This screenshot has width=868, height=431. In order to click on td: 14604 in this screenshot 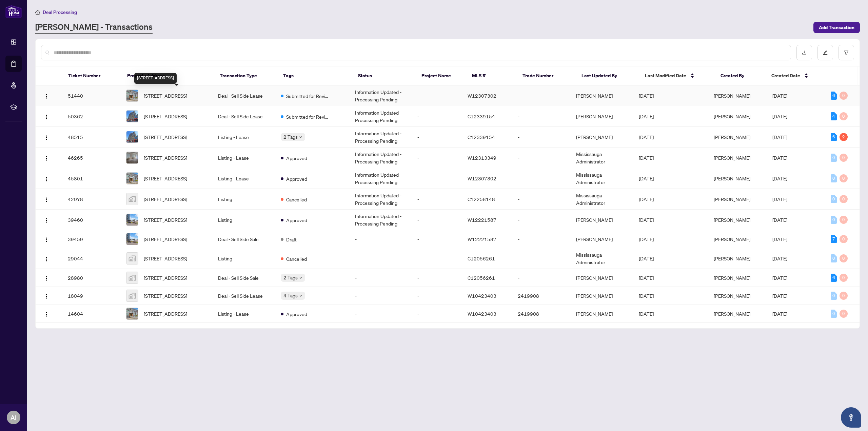, I will do `click(92, 313)`.